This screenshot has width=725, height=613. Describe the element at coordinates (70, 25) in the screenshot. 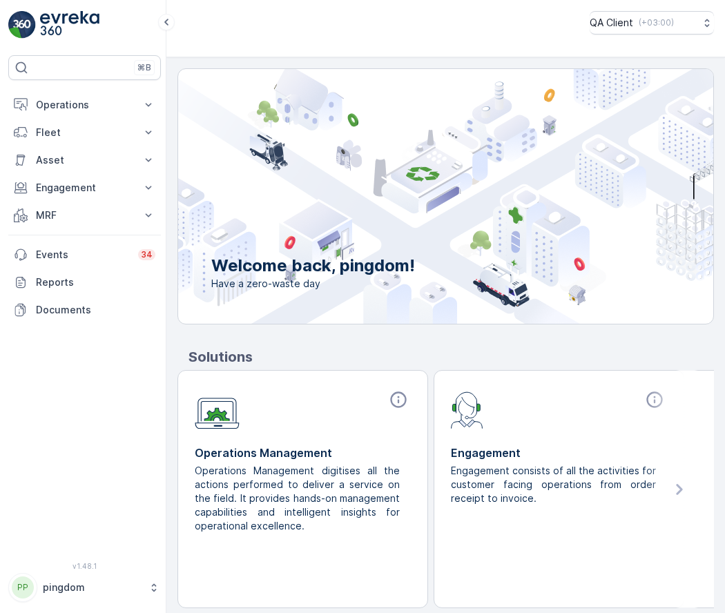

I see `img: logo_light-DOdMpM7g.png` at that location.